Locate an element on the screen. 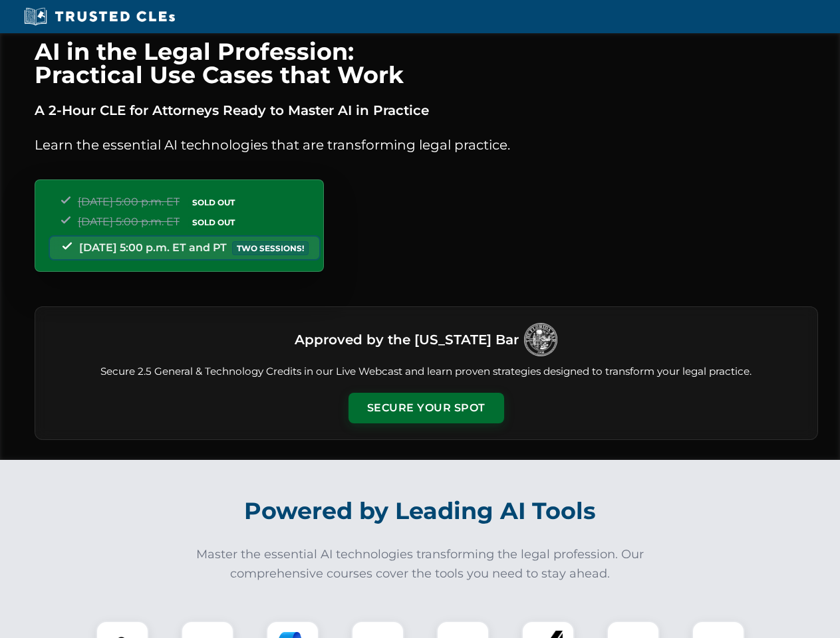 Image resolution: width=840 pixels, height=638 pixels. p: Learn the essential AI technologies that are transforming legal practice. is located at coordinates (426, 145).